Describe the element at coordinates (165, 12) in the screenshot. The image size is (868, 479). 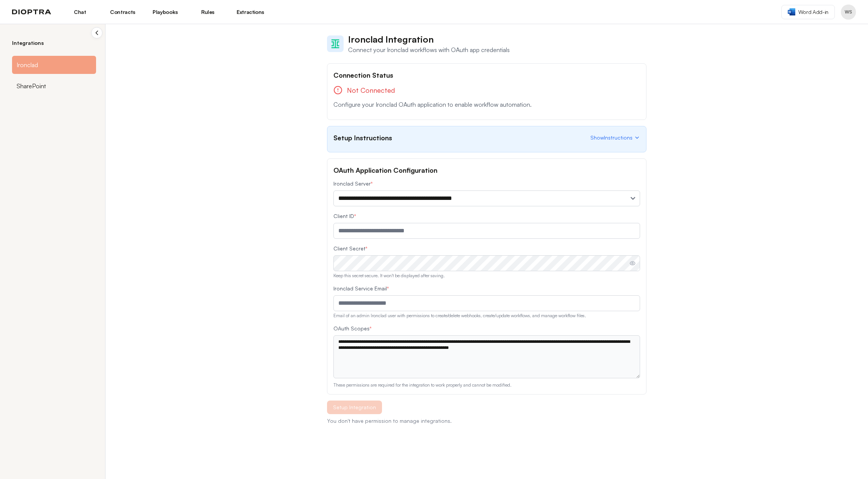
I see `a: Playbooks` at that location.